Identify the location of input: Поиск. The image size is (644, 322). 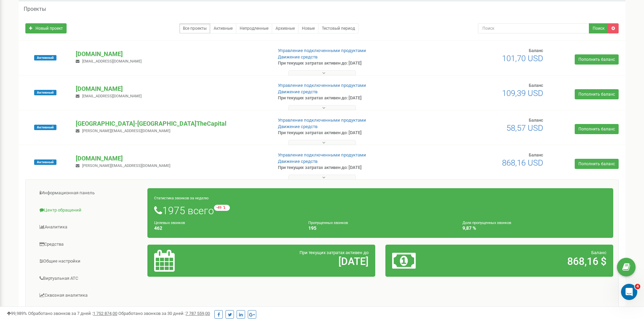
(533, 28).